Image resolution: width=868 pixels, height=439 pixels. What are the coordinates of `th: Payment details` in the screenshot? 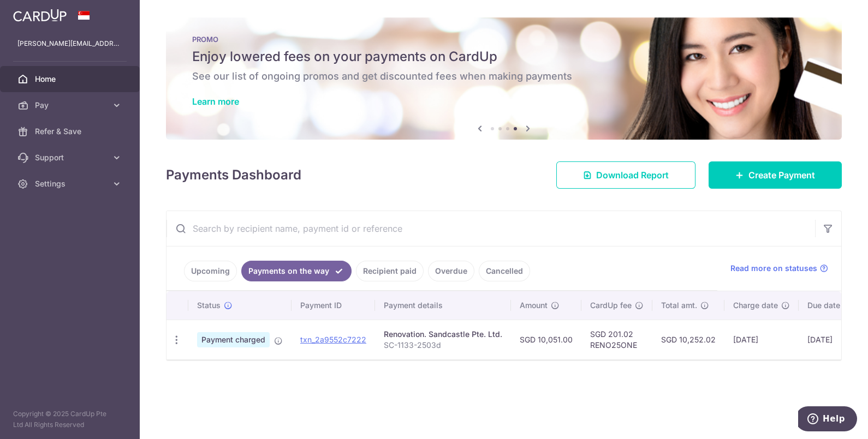 It's located at (443, 305).